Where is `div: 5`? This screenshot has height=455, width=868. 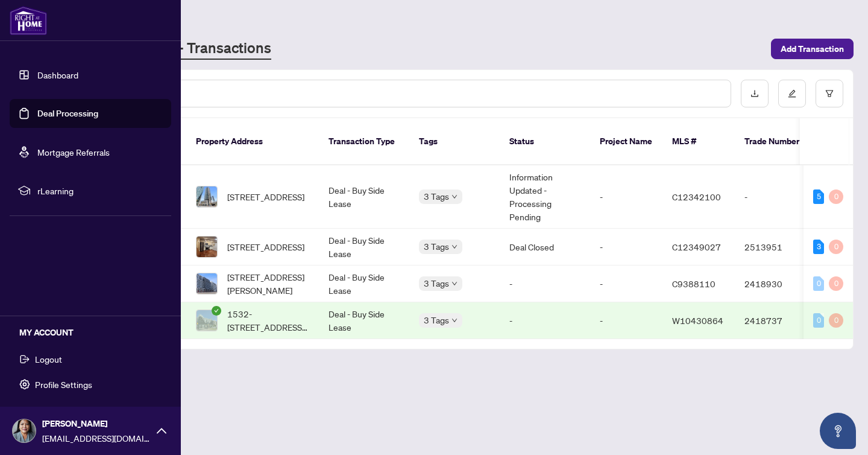 div: 5 is located at coordinates (819, 197).